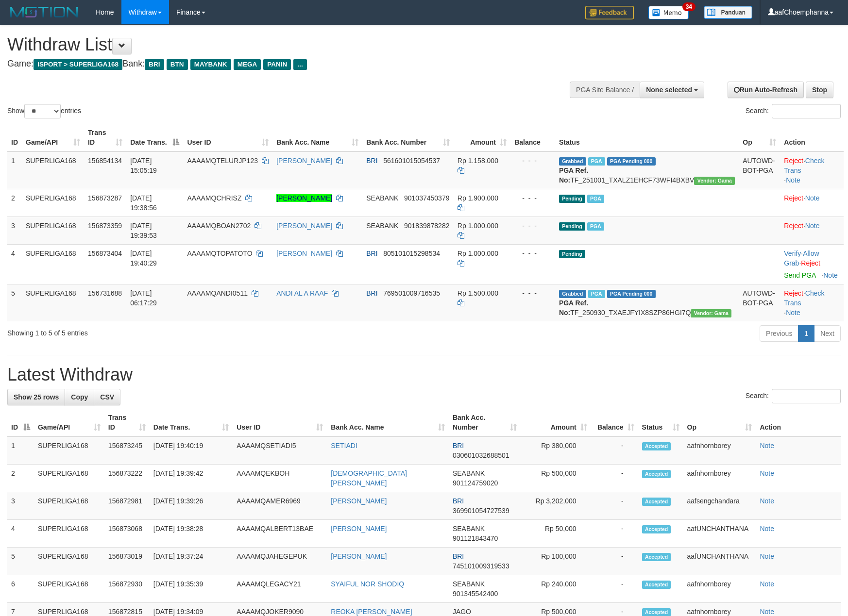  Describe the element at coordinates (556, 450) in the screenshot. I see `td: Rp 380,000` at that location.